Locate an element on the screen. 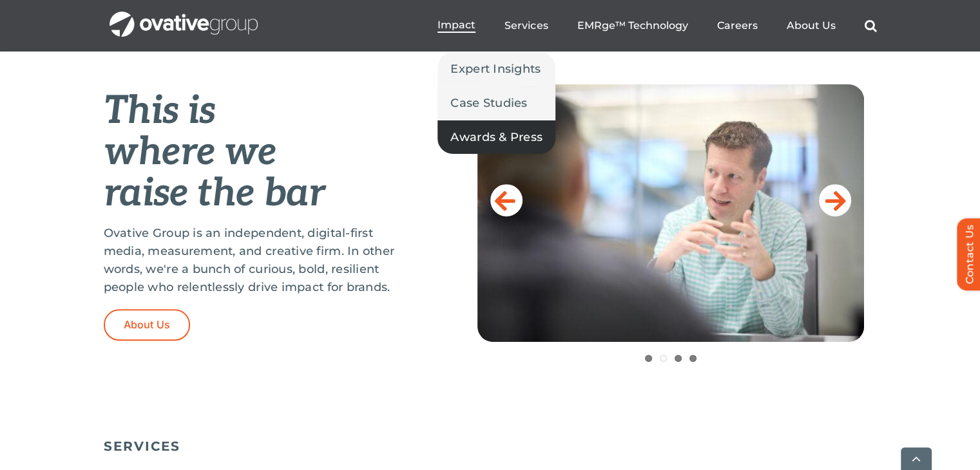  a: EMRge™ Technology is located at coordinates (632, 26).